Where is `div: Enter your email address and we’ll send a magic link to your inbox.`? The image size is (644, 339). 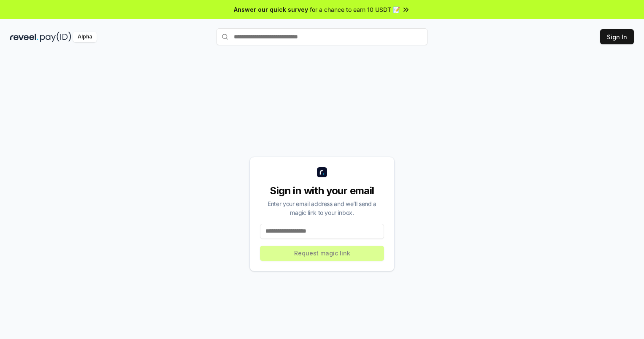
div: Enter your email address and we’ll send a magic link to your inbox. is located at coordinates (322, 208).